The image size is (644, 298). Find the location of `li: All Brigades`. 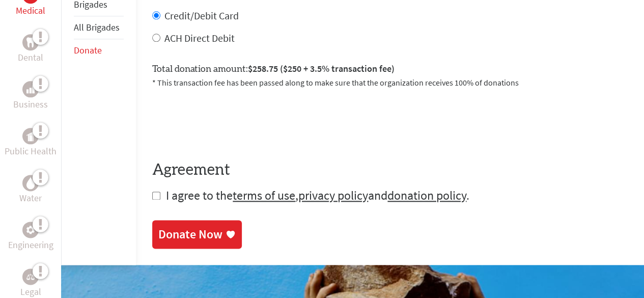

li: All Brigades is located at coordinates (99, 27).